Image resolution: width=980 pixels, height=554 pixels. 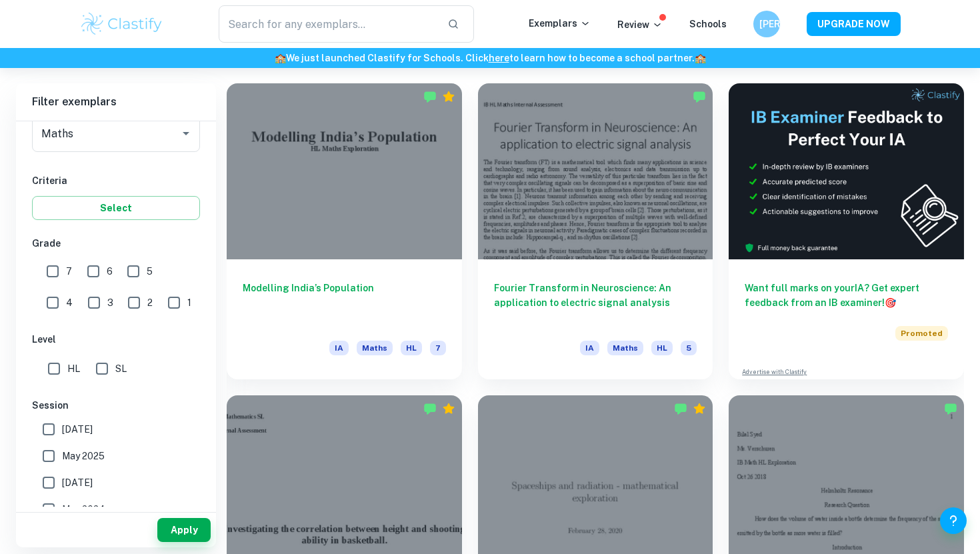 I want to click on img: Clastify logo, so click(x=121, y=24).